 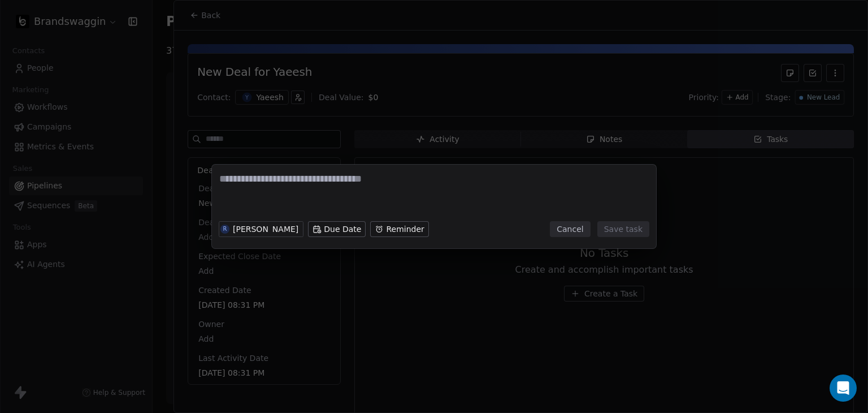 What do you see at coordinates (570, 229) in the screenshot?
I see `button: Cancel` at bounding box center [570, 229].